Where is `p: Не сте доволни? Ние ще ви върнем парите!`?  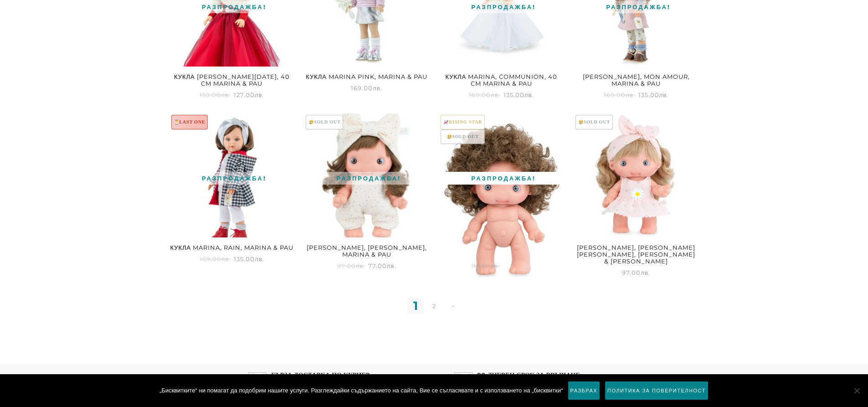 p: Не сте доволни? Ние ще ви върнем парите! is located at coordinates (537, 381).